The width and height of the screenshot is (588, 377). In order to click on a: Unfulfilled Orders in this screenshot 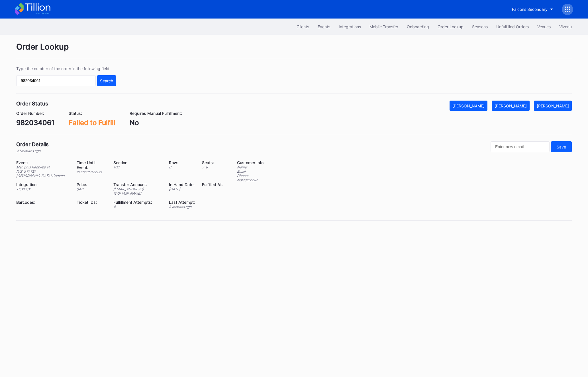, I will do `click(512, 27)`.